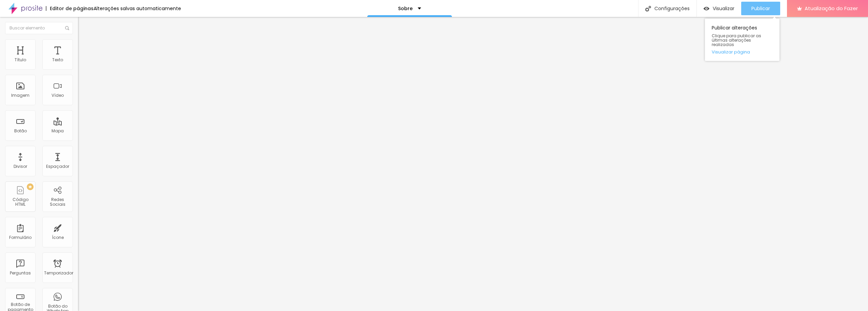  What do you see at coordinates (72, 8) in the screenshot?
I see `font: Editor de páginas` at bounding box center [72, 8].